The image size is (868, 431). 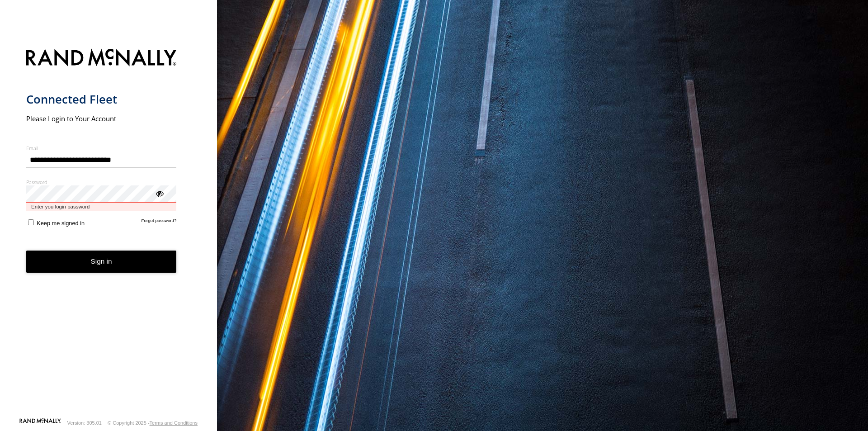 I want to click on h2: Please Login to Your Account, so click(x=101, y=118).